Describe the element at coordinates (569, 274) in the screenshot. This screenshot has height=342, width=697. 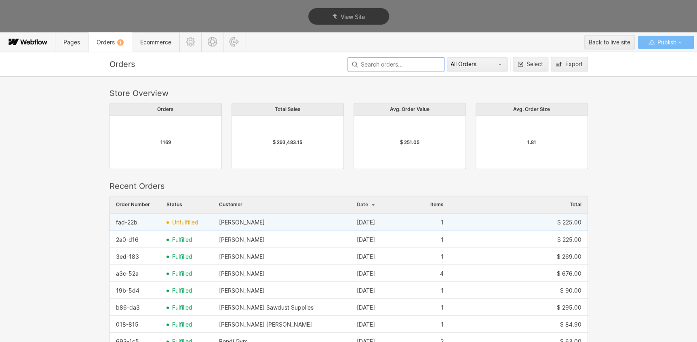
I see `div: $ 676.00` at that location.